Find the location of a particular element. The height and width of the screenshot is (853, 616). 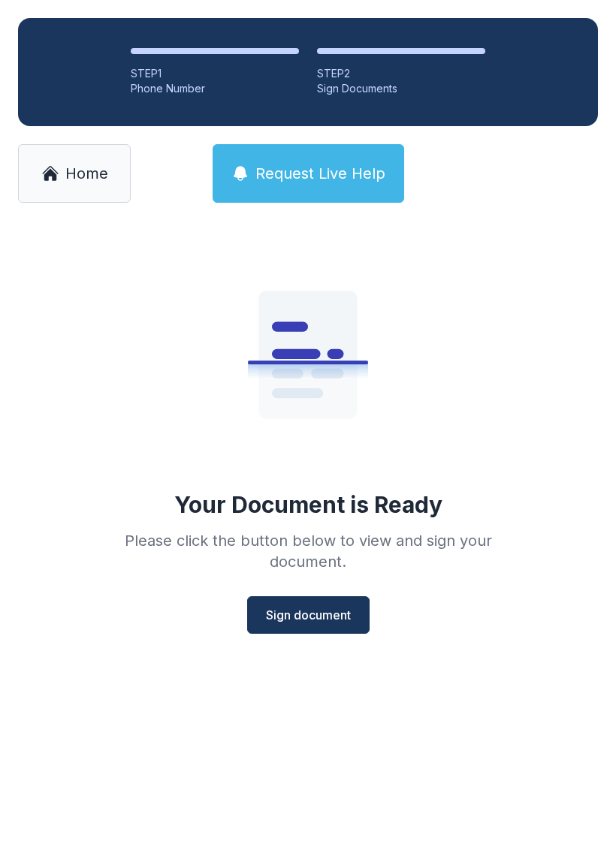

div: Please click the button below to view and sign your document. is located at coordinates (308, 550).